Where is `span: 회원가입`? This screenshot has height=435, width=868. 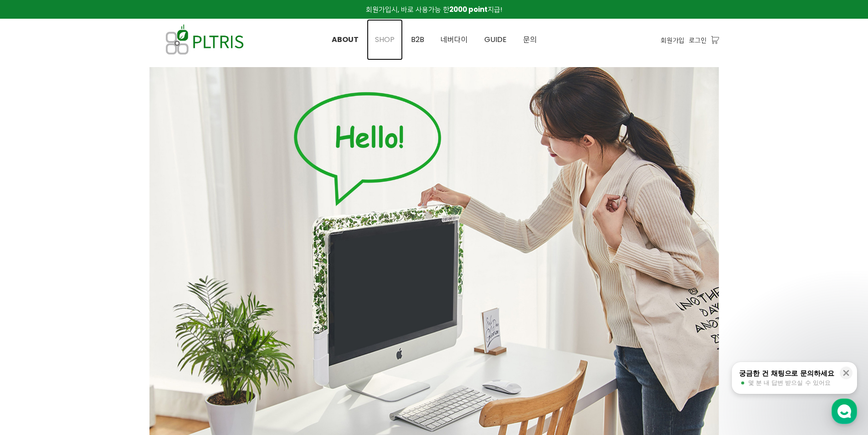 span: 회원가입 is located at coordinates (673, 40).